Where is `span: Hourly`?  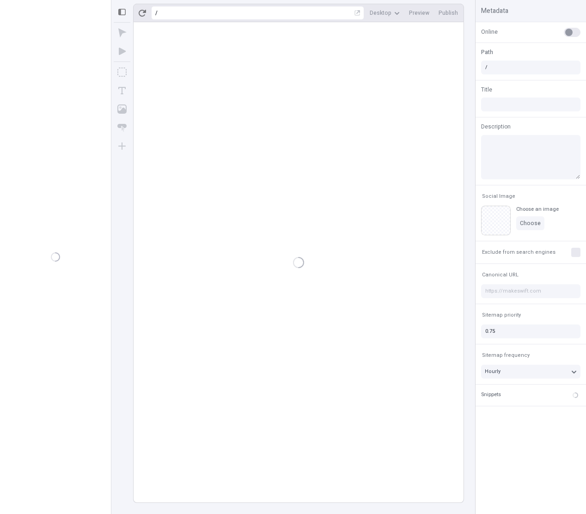
span: Hourly is located at coordinates (493, 371).